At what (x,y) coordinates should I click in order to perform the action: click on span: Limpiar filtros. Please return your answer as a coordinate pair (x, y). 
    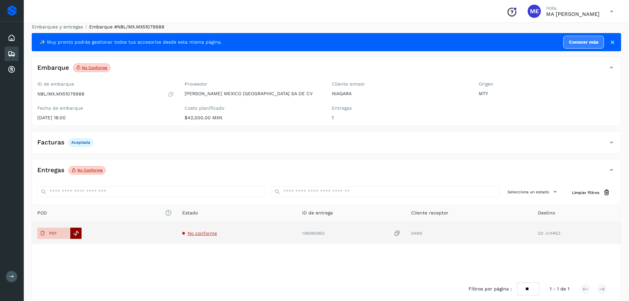
    Looking at the image, I should click on (585, 192).